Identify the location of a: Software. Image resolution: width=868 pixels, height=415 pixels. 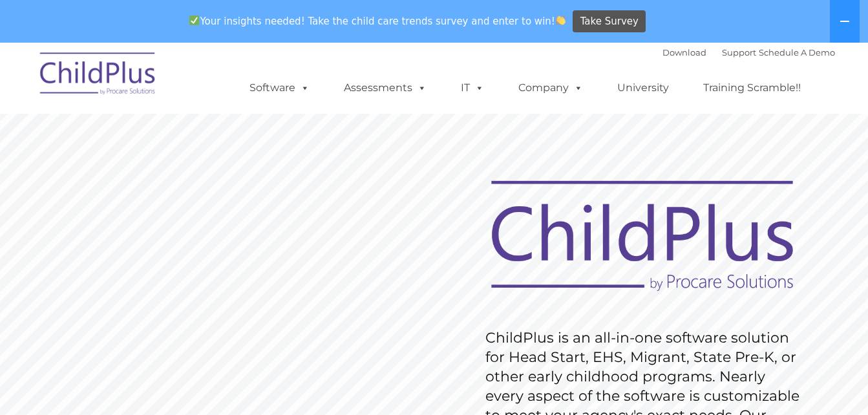
(280, 88).